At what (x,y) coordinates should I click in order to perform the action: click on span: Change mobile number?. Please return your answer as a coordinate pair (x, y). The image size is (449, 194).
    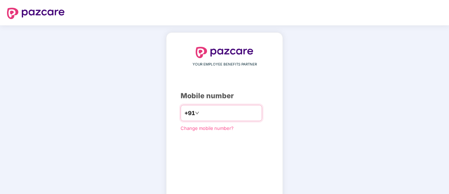
    Looking at the image, I should click on (207, 128).